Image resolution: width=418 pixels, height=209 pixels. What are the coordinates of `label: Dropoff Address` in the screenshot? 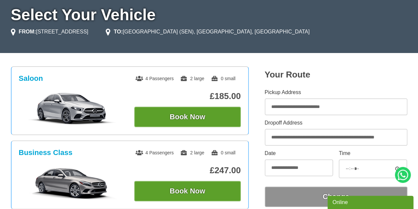 It's located at (336, 123).